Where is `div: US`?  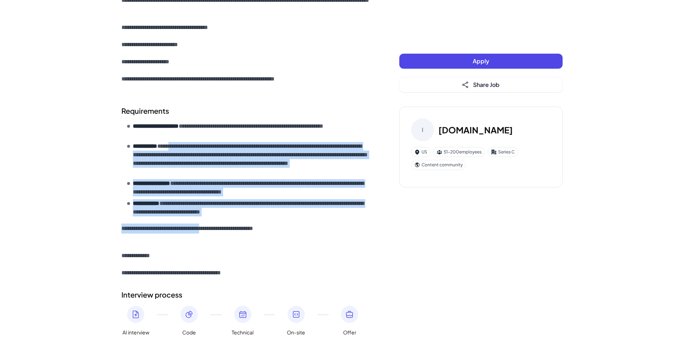 div: US is located at coordinates (420, 152).